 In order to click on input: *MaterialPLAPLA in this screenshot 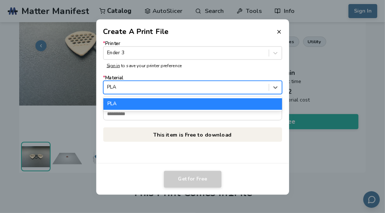, I will do `click(108, 88)`.